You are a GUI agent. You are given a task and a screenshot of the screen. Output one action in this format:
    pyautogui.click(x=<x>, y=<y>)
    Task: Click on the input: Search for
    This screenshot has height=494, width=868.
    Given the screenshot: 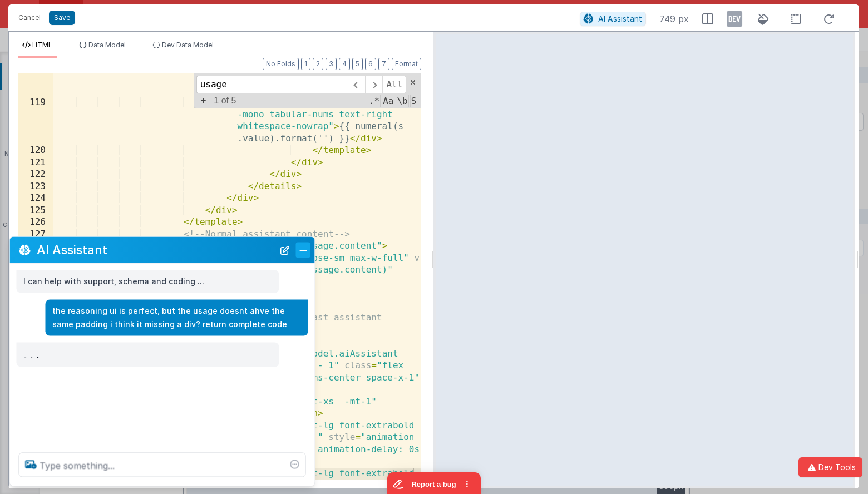 What is the action you would take?
    pyautogui.click(x=272, y=84)
    